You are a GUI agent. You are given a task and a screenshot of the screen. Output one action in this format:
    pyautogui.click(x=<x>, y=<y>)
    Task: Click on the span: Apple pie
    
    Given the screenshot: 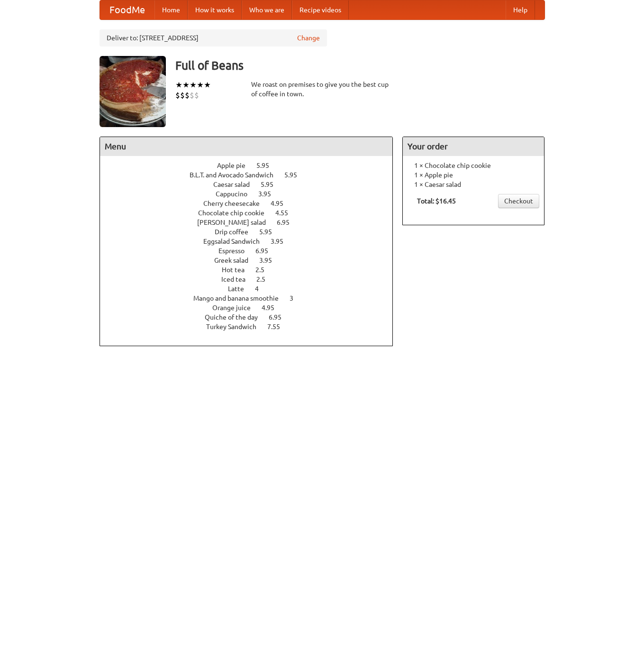 What is the action you would take?
    pyautogui.click(x=236, y=165)
    